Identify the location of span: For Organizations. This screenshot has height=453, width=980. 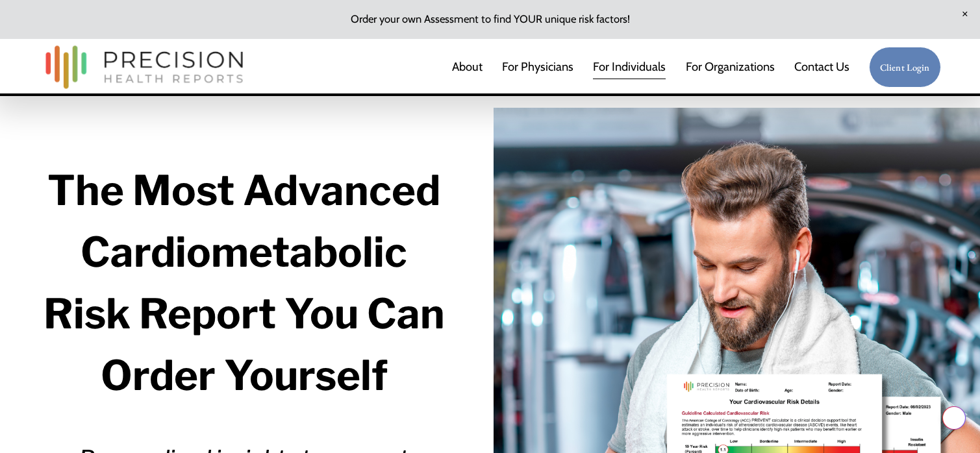
(730, 67).